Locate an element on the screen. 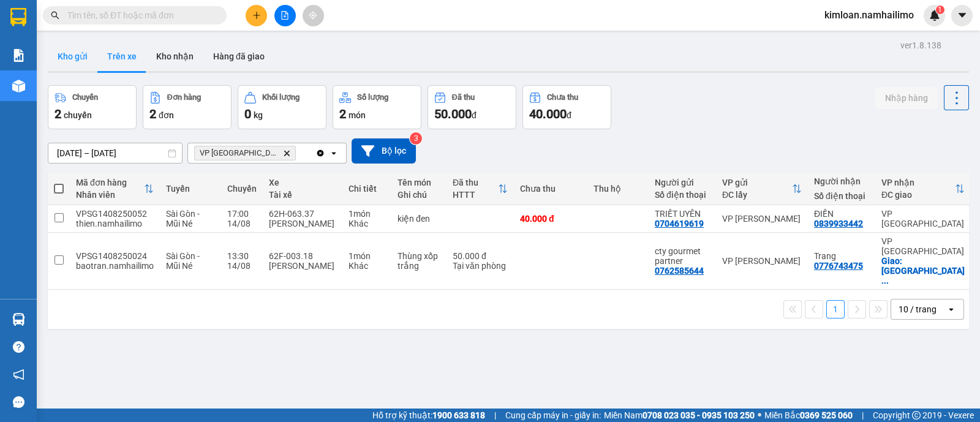 The width and height of the screenshot is (980, 422). div: Người gửi is located at coordinates (682, 183).